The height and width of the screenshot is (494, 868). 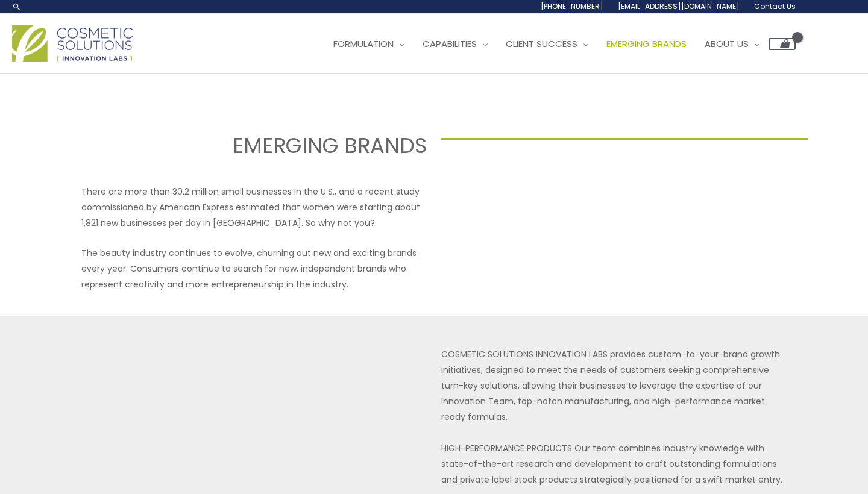 I want to click on span: Contact Us, so click(x=775, y=6).